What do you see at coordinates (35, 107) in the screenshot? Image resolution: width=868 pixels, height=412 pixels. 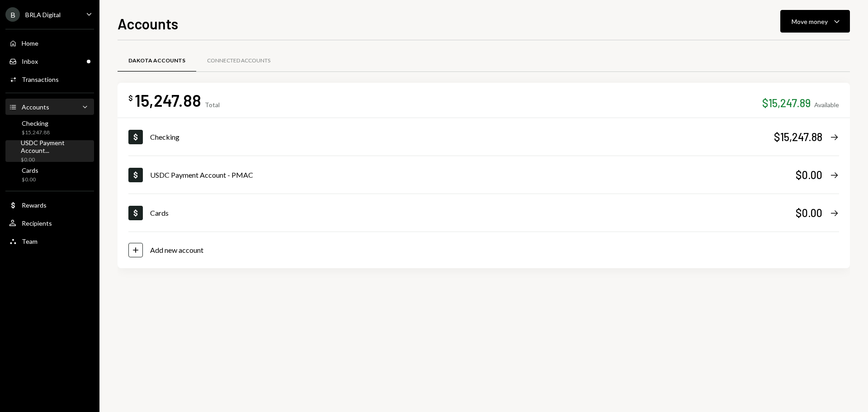 I see `div: Accounts` at bounding box center [35, 107].